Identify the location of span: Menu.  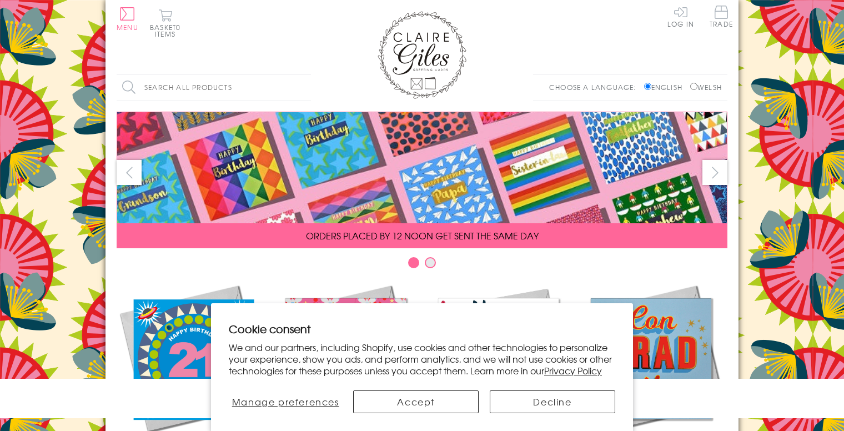
(127, 27).